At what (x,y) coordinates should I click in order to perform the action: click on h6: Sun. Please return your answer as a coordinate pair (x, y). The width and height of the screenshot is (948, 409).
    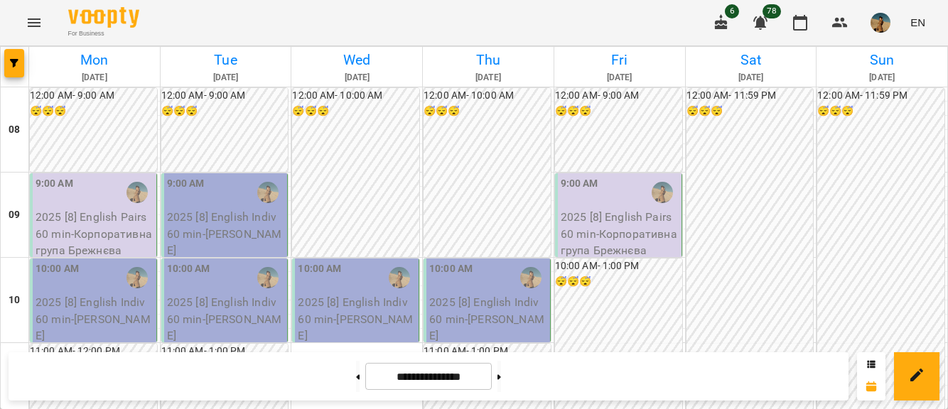
    Looking at the image, I should click on (882, 60).